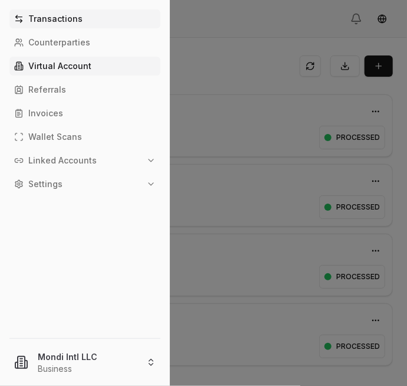 The height and width of the screenshot is (386, 407). Describe the element at coordinates (59, 42) in the screenshot. I see `p: Counterparties` at that location.